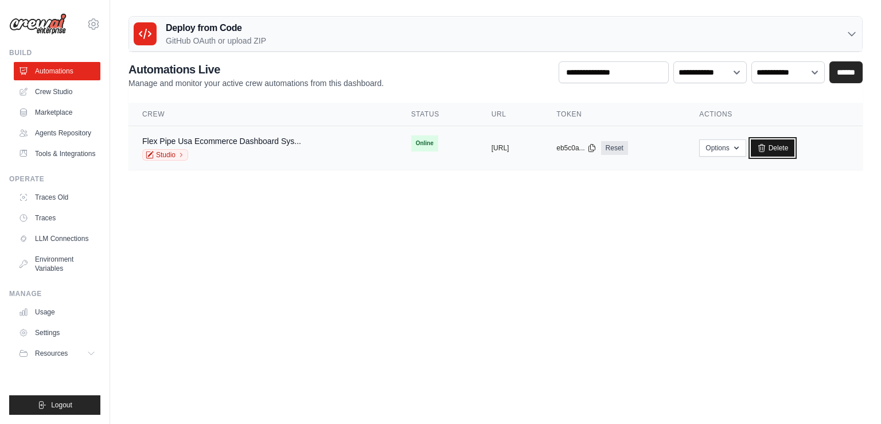  What do you see at coordinates (614, 148) in the screenshot?
I see `a: Reset` at bounding box center [614, 148].